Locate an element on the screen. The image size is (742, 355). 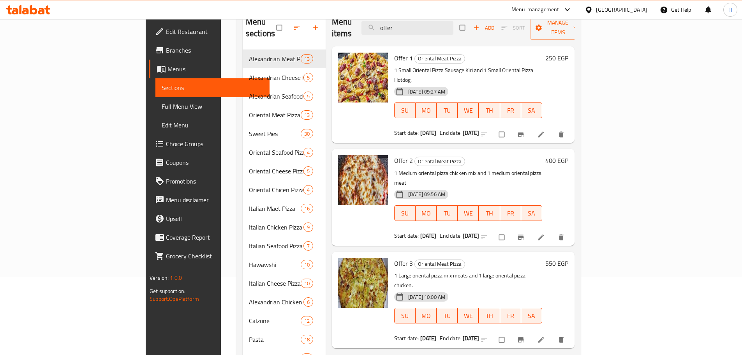
span: Add is located at coordinates (483, 28).